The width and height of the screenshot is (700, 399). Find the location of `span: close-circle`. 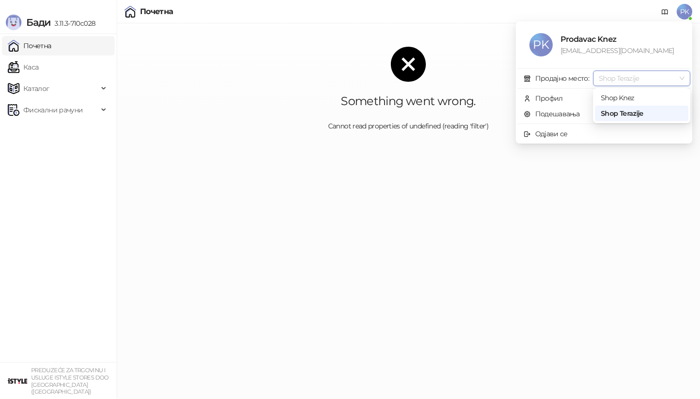

span: close-circle is located at coordinates (408, 64).